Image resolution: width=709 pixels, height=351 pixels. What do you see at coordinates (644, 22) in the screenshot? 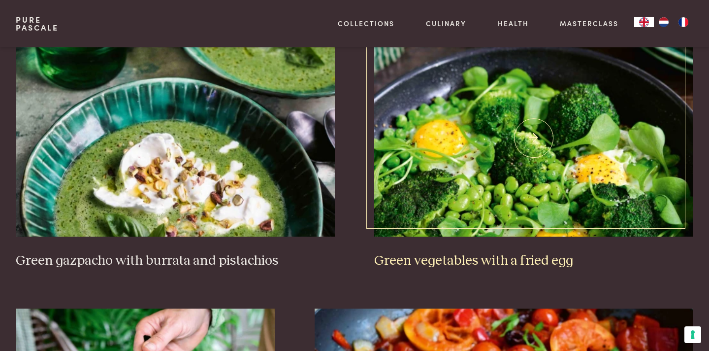
I see `div: Language` at bounding box center [644, 22].